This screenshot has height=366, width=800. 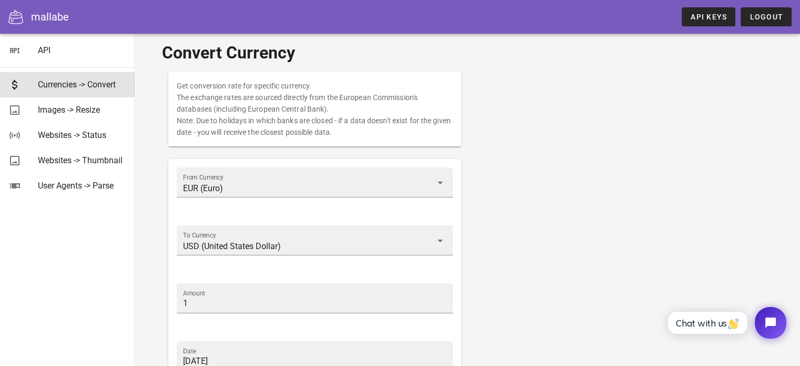 I want to click on span: Chat with us, so click(x=51, y=25).